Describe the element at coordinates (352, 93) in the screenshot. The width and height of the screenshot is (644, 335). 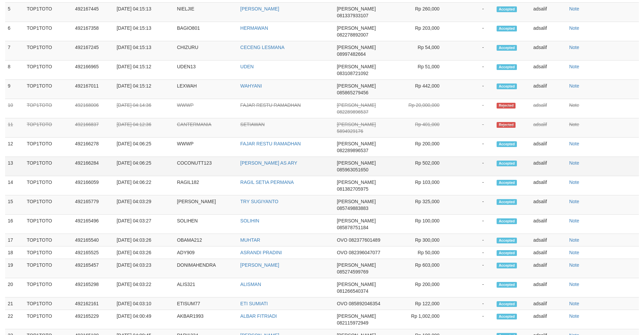
I see `span: 085865279456` at that location.